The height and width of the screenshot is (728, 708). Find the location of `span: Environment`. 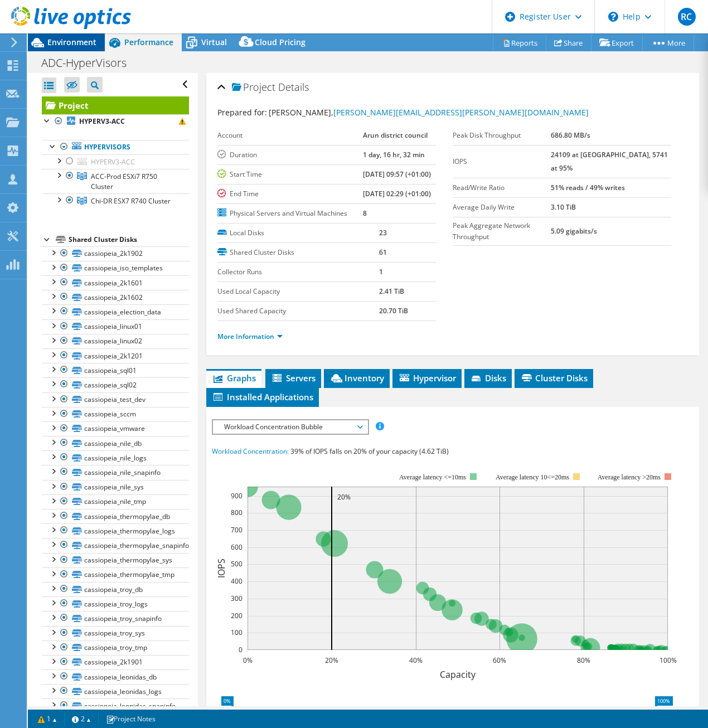

span: Environment is located at coordinates (72, 42).